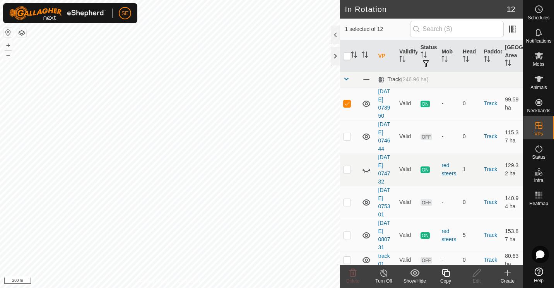  Describe the element at coordinates (403, 79) in the screenshot. I see `div: Track` at that location.